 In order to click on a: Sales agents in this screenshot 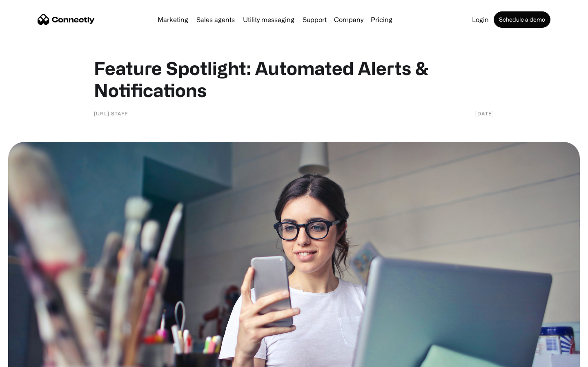, I will do `click(216, 20)`.